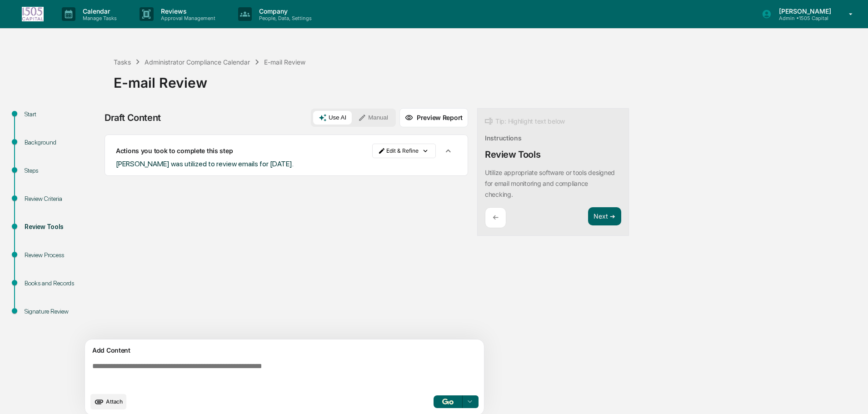 Image resolution: width=868 pixels, height=414 pixels. I want to click on div: Steps, so click(62, 171).